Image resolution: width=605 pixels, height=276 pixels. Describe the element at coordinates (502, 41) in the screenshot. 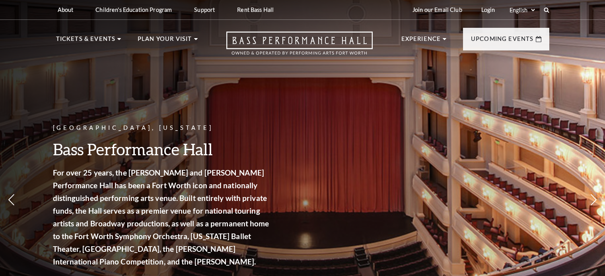

I see `p: Upcoming Events` at that location.